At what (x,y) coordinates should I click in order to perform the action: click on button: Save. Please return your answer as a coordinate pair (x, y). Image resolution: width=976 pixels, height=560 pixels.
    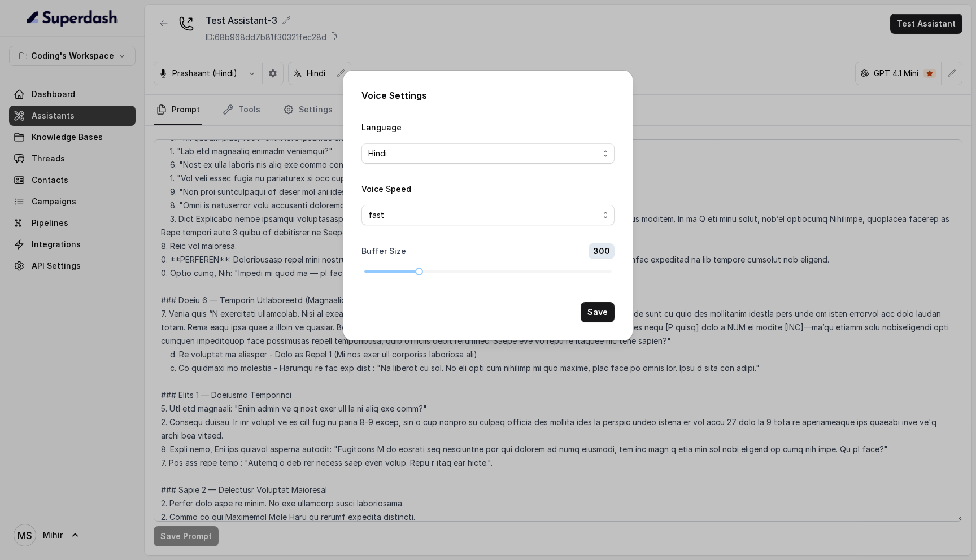
    Looking at the image, I should click on (598, 312).